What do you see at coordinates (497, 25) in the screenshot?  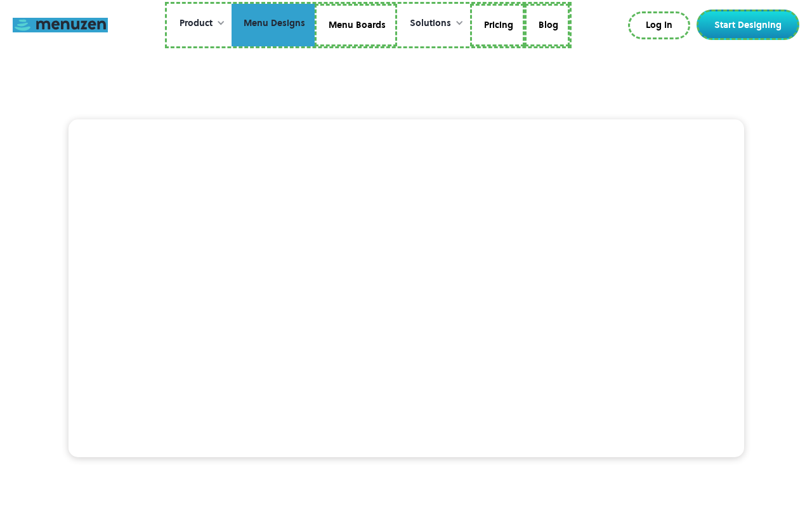 I see `a: Pricing` at bounding box center [497, 25].